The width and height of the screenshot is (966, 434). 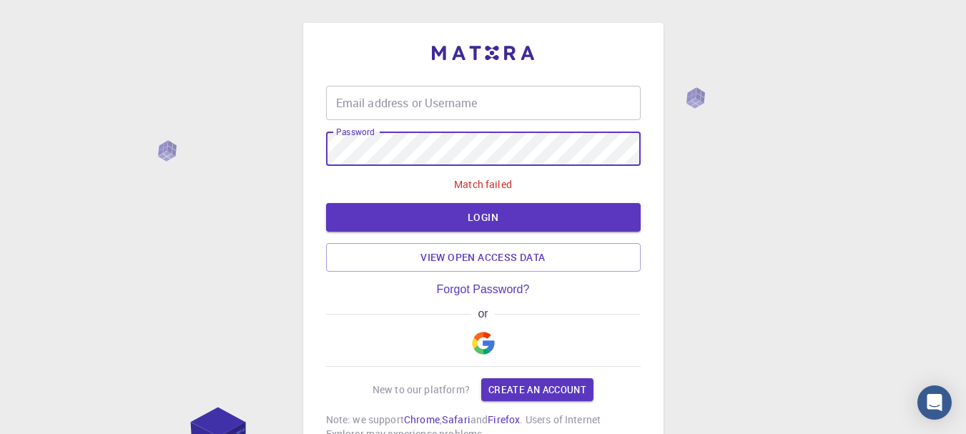 I want to click on div: Open Intercom Messenger, so click(x=935, y=403).